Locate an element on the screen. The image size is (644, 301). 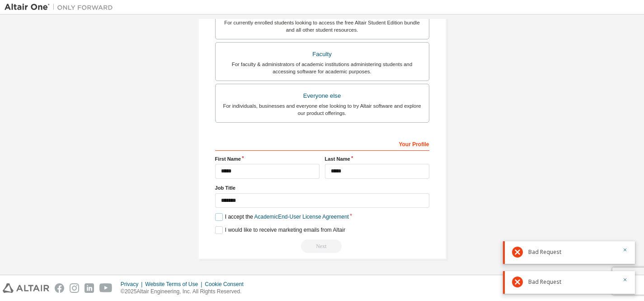
p: © 2025 Altair Engineering, Inc. All Rights Reserved. is located at coordinates (185, 292).